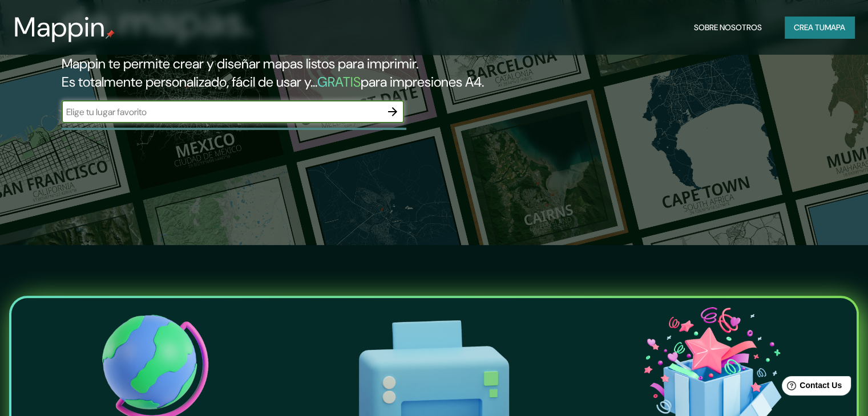 The image size is (868, 416). Describe the element at coordinates (727, 27) in the screenshot. I see `font: Sobre nosotros` at that location.